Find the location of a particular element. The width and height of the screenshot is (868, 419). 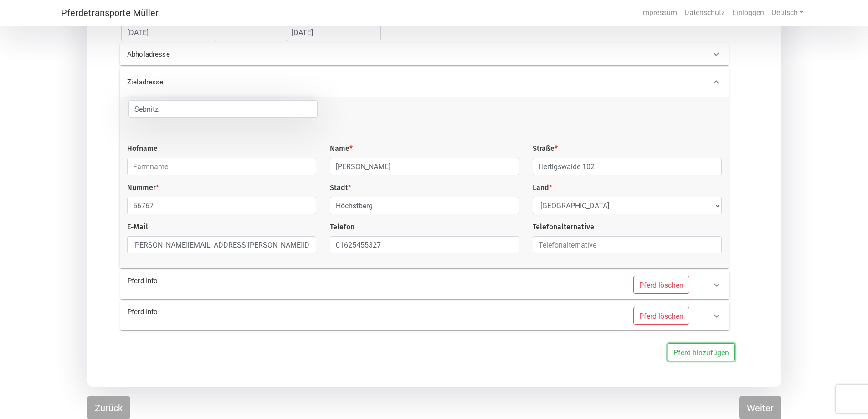

a: Pferdetransporte Müller is located at coordinates (110, 13).